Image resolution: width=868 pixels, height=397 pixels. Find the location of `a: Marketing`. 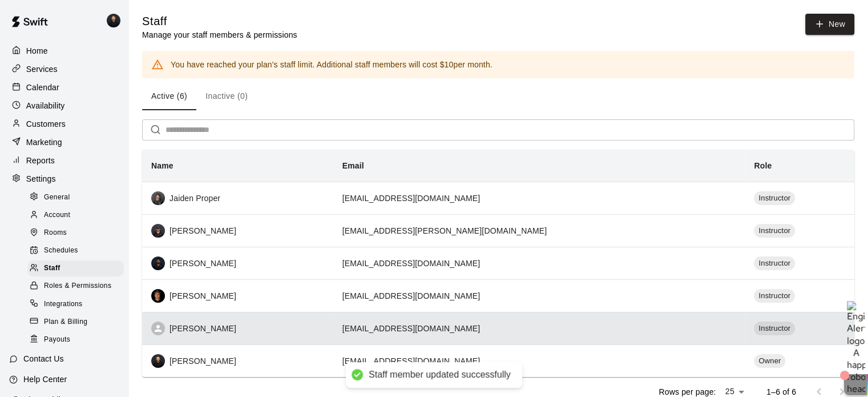

a: Marketing is located at coordinates (64, 143).